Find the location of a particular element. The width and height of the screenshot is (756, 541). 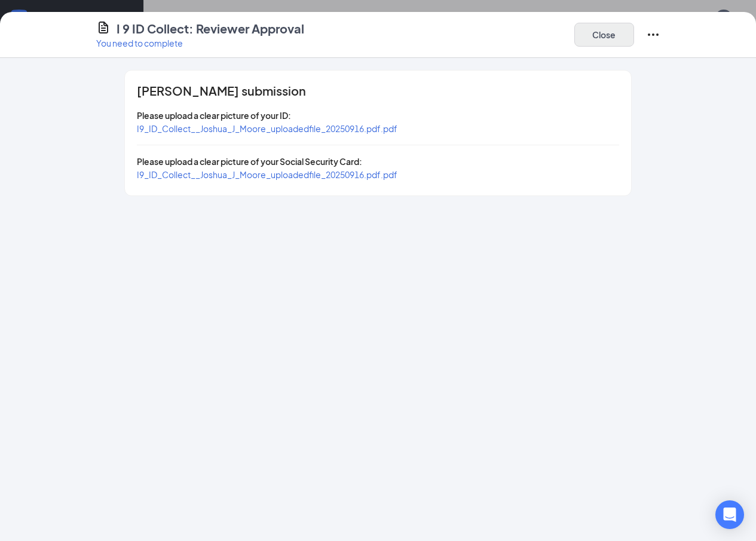

svg: CustomFormIcon is located at coordinates (103, 27).